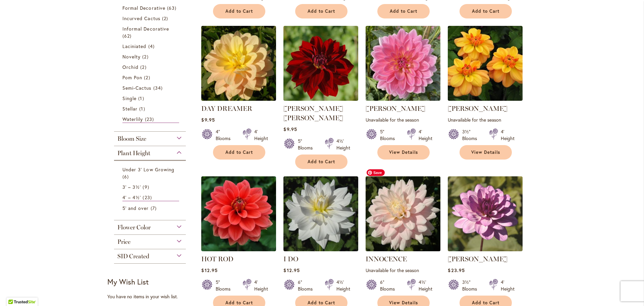 Image resolution: width=644 pixels, height=306 pixels. I want to click on span: Stellar, so click(130, 108).